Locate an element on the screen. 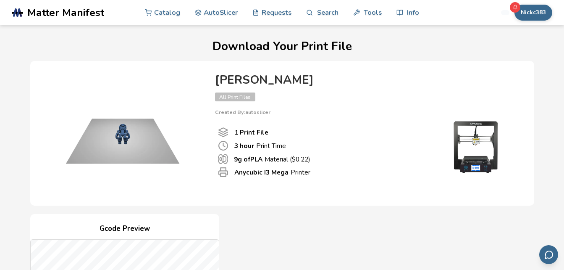 This screenshot has width=564, height=270. span: Matter Manifest is located at coordinates (66, 13).